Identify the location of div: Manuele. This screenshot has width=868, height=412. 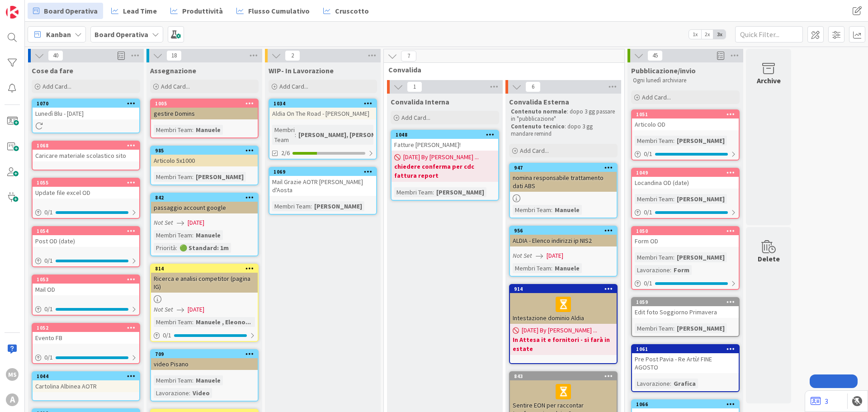
(208, 235).